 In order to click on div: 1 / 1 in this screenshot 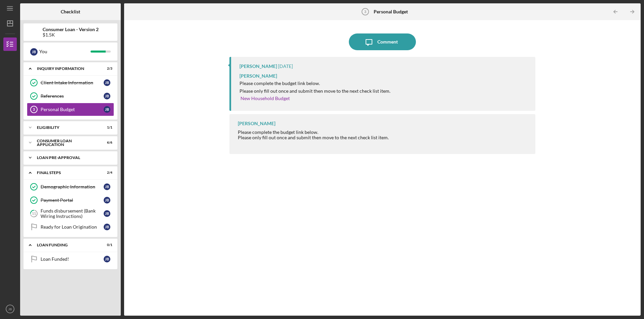, I will do `click(106, 128)`.